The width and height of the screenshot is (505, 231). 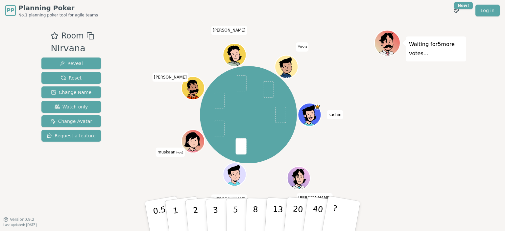 I want to click on span: PP, so click(x=10, y=11).